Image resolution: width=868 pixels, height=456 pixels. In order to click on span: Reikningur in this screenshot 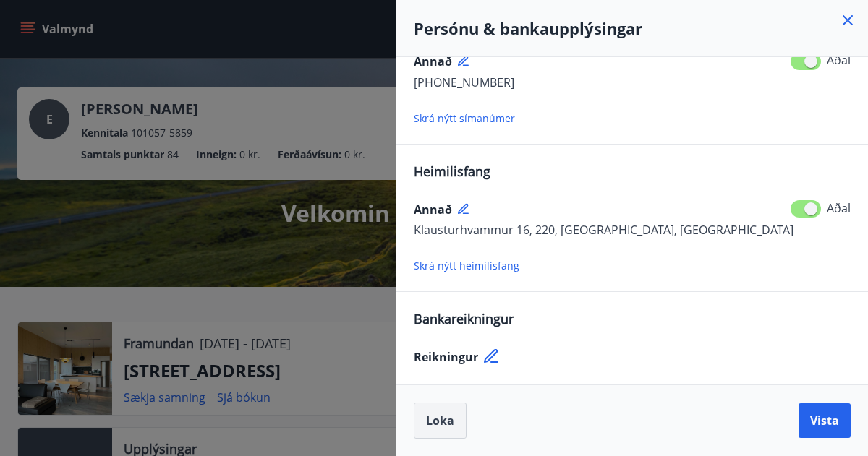, I will do `click(445, 357)`.